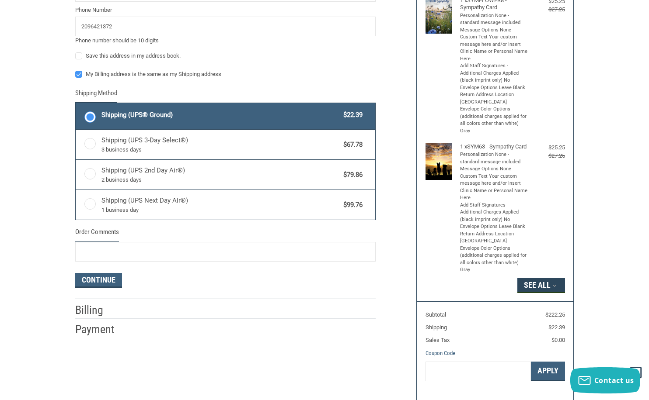 The width and height of the screenshot is (649, 400). What do you see at coordinates (605, 381) in the screenshot?
I see `button: Contact us` at bounding box center [605, 381].